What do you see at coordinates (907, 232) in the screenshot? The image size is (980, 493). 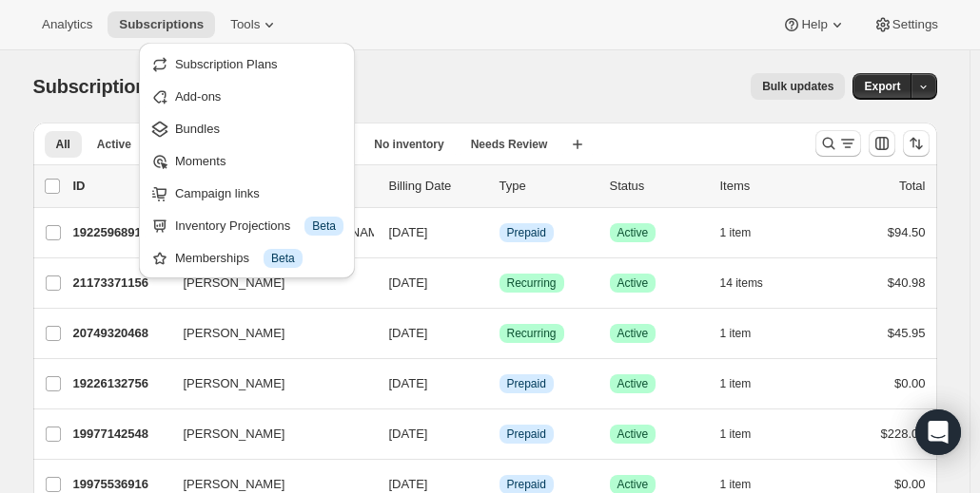 I see `span: $94.50` at bounding box center [907, 232].